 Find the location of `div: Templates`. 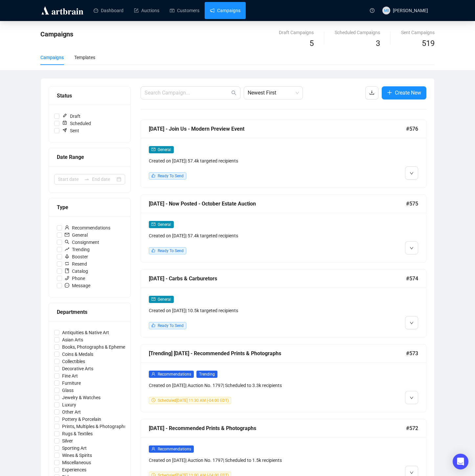

div: Templates is located at coordinates (85, 57).